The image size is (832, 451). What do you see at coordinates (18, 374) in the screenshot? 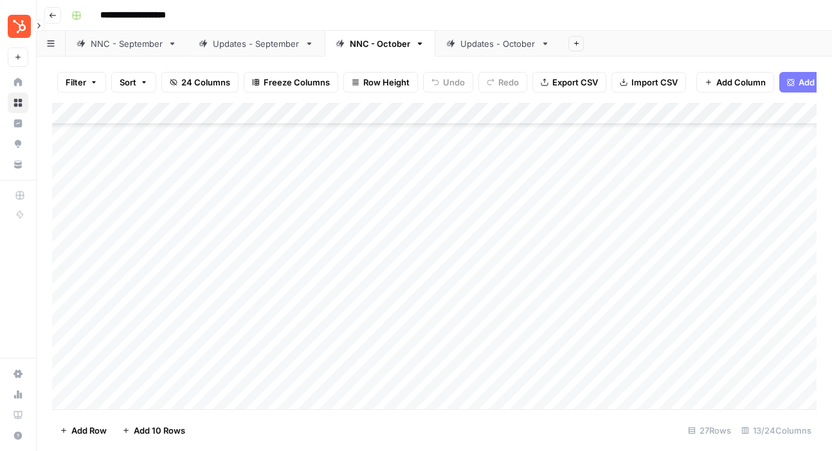
I see `a: Settings` at bounding box center [18, 374].